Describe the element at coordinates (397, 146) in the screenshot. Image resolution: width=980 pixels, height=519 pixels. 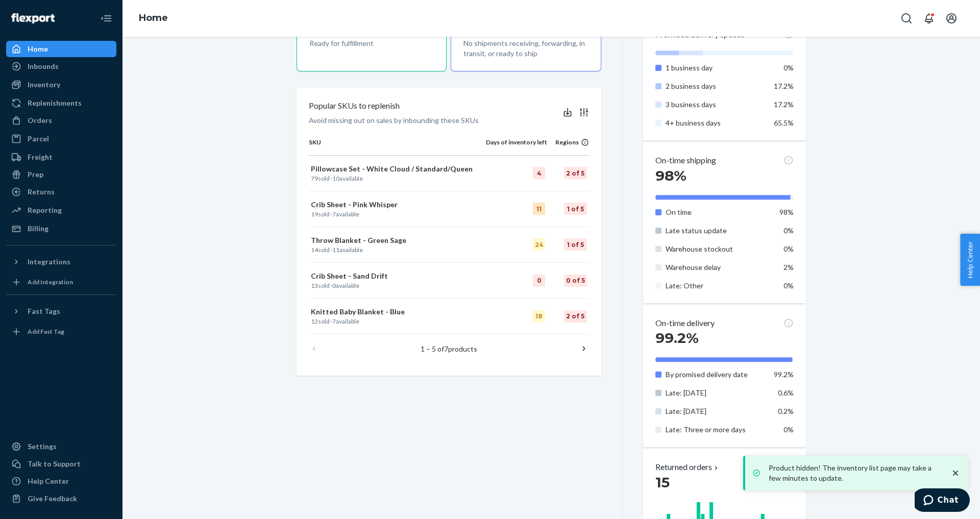
I see `th: SKU` at that location.